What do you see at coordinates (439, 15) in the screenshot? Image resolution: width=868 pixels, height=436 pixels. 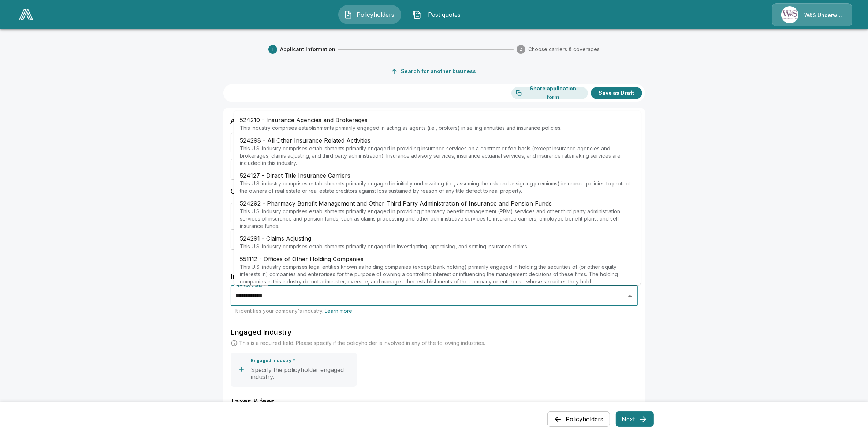 I see `a: Past quotes IconPast quotes` at bounding box center [439, 15].